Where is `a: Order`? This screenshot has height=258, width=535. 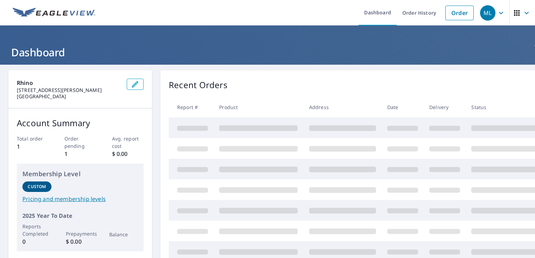
a: Order is located at coordinates (459, 13).